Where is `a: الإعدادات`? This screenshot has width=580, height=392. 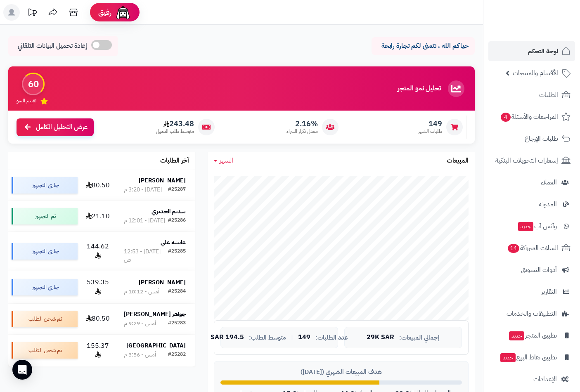
a: الإعدادات is located at coordinates (532, 379).